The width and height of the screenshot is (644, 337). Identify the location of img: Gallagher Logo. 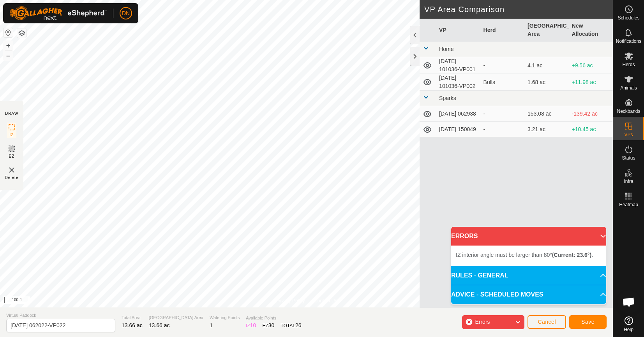
(58, 13).